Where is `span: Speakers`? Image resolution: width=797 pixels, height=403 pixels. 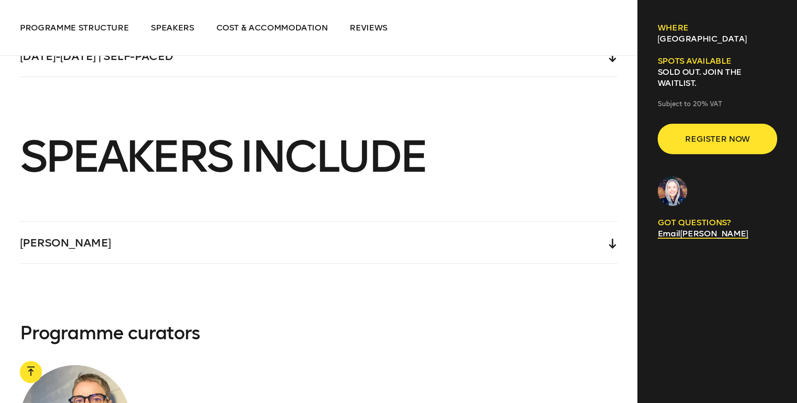
span: Speakers is located at coordinates (172, 28).